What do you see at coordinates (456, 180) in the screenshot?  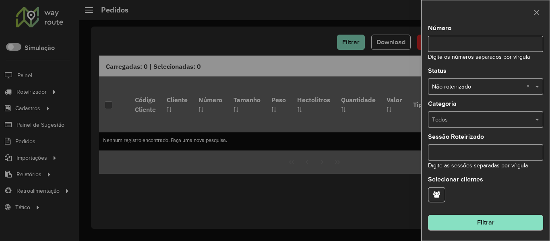 I see `label: Selecionar clientes` at bounding box center [456, 180].